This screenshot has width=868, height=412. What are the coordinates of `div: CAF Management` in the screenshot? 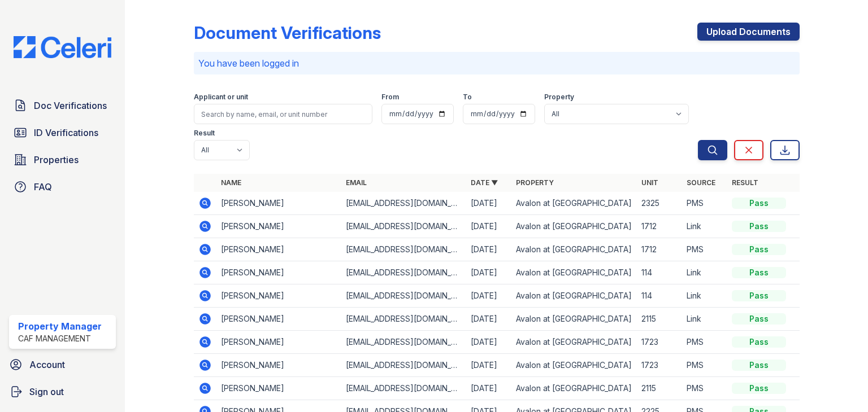 It's located at (60, 339).